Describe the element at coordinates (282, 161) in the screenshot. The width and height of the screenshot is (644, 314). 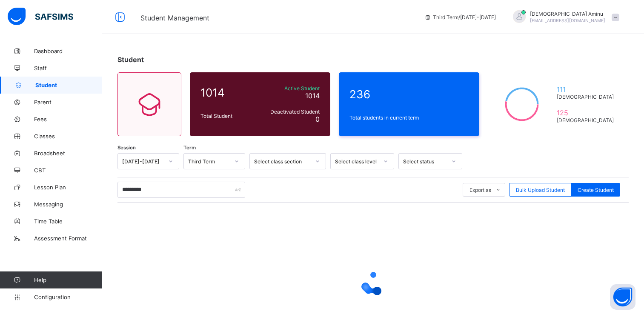
I see `div: Select class section` at that location.